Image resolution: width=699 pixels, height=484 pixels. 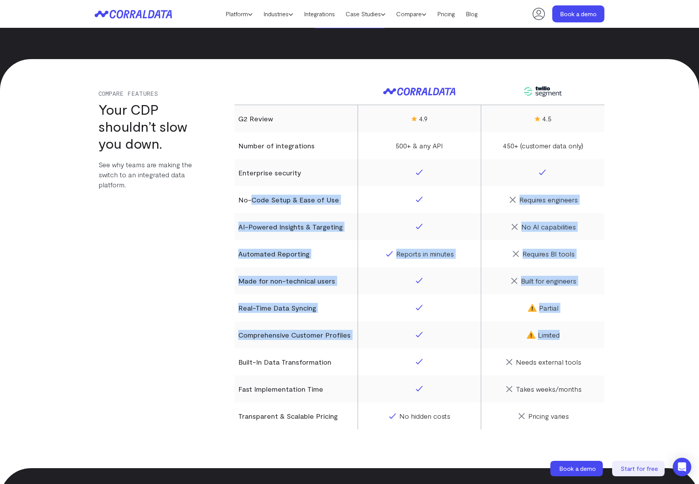 What do you see at coordinates (278, 14) in the screenshot?
I see `a: Industries` at bounding box center [278, 14].